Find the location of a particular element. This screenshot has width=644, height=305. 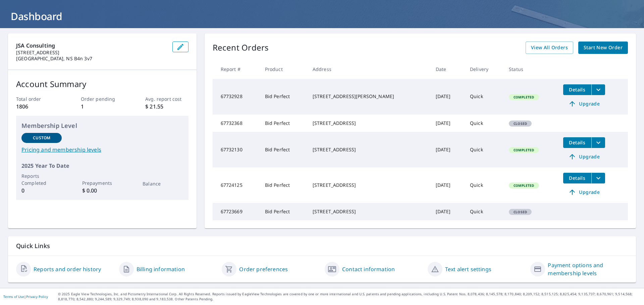

td: 67732130 is located at coordinates (236, 150).